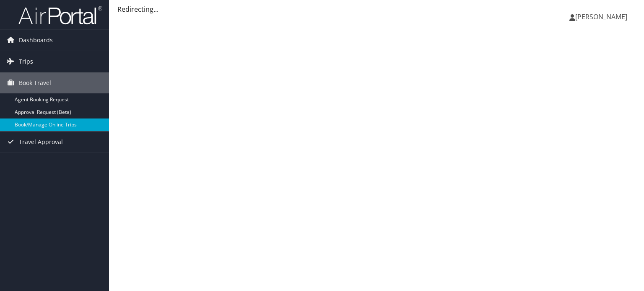 The image size is (644, 291). What do you see at coordinates (35, 83) in the screenshot?
I see `span: Book Travel` at bounding box center [35, 83].